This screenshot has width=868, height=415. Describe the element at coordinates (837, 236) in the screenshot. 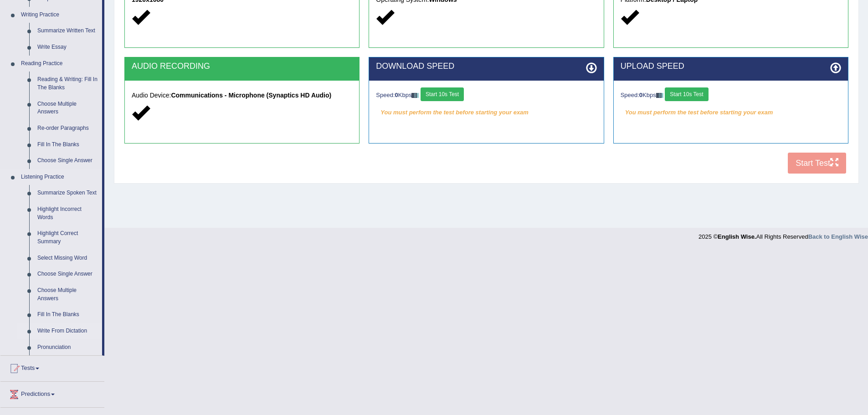

I see `a: Back to English Wise` at that location.